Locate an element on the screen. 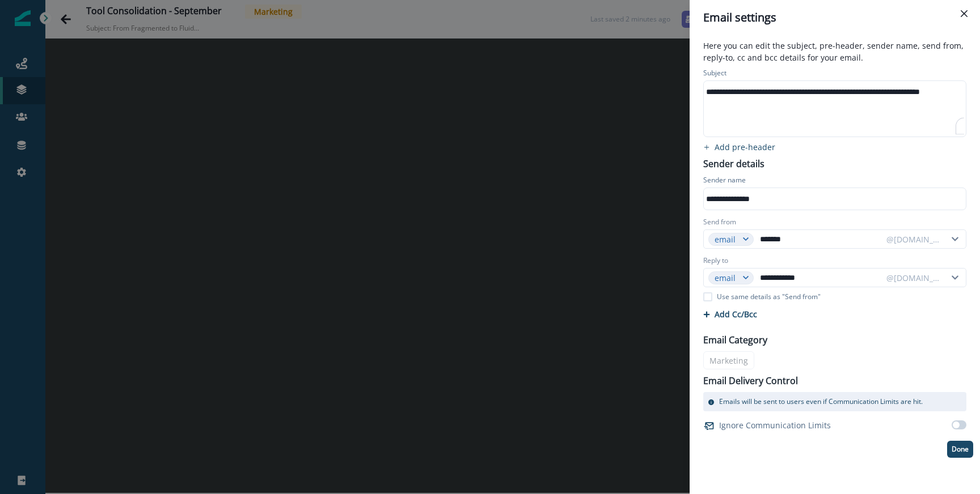 This screenshot has width=980, height=494. button: Close is located at coordinates (964, 14).